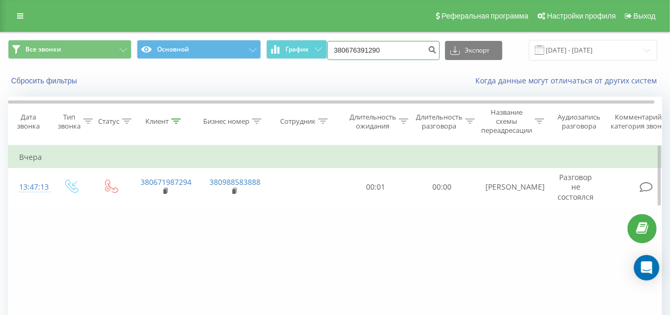 Image resolution: width=670 pixels, height=315 pixels. What do you see at coordinates (109, 121) in the screenshot?
I see `div: Статус` at bounding box center [109, 121].